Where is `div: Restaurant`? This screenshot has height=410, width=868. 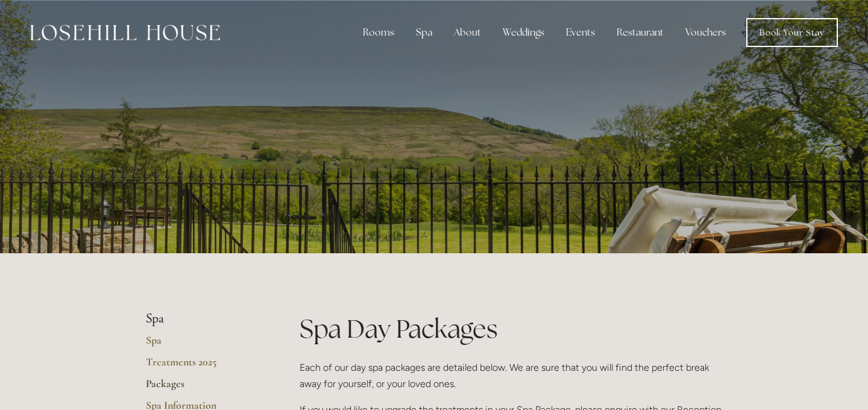
div: Restaurant is located at coordinates (640, 33).